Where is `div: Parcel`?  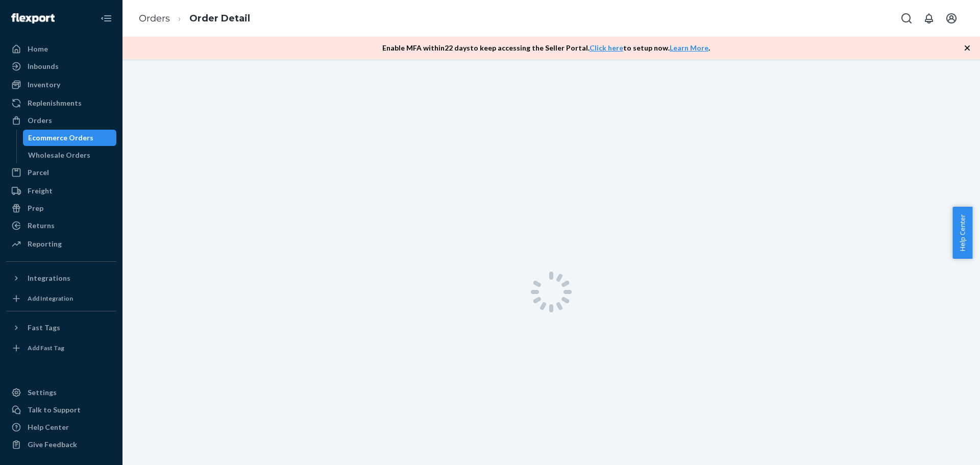
div: Parcel is located at coordinates (38, 173).